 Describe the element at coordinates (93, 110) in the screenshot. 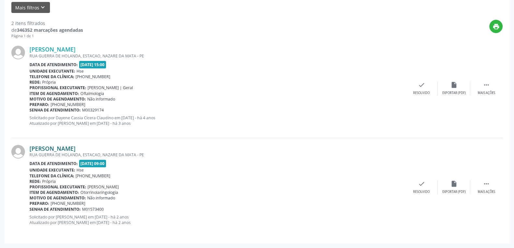

I see `span: M00329174` at that location.